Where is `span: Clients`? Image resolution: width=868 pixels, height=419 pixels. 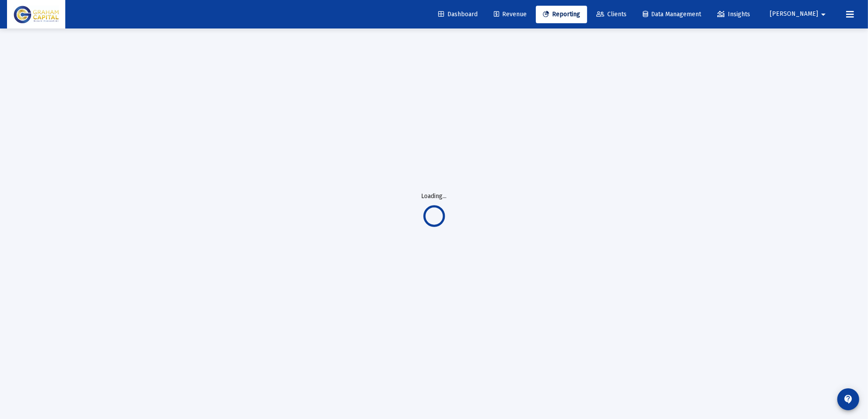
span: Clients is located at coordinates (611, 14).